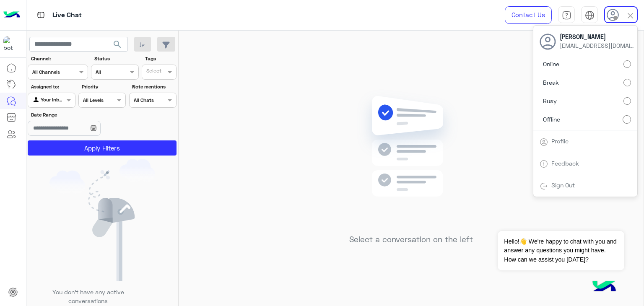  I want to click on span: Break, so click(551, 82).